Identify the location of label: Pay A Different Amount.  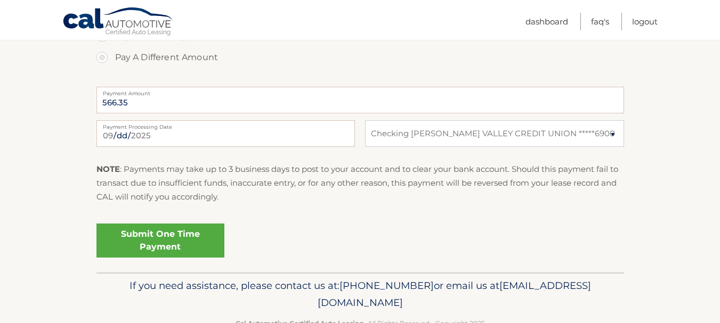
(360, 58).